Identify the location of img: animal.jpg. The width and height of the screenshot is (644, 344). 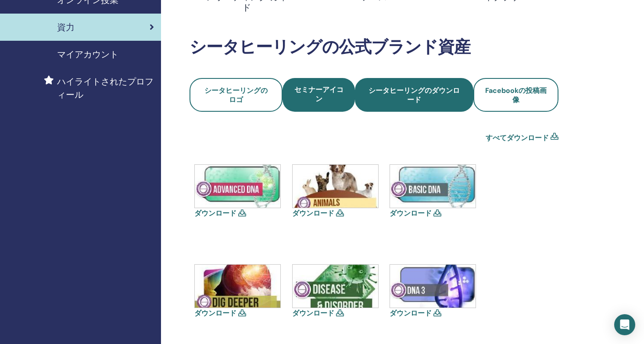
(335, 186).